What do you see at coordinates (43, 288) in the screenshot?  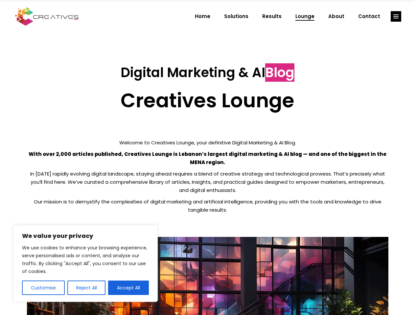 I see `button: Customise` at bounding box center [43, 288].